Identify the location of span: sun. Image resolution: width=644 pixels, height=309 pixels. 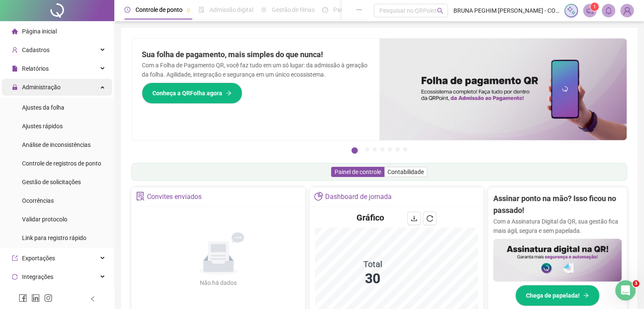
(264, 10).